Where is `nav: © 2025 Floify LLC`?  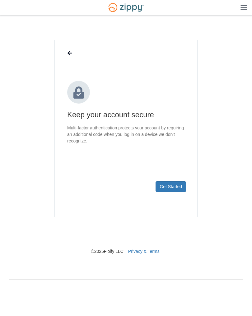
nav: © 2025 Floify LLC is located at coordinates (126, 236).